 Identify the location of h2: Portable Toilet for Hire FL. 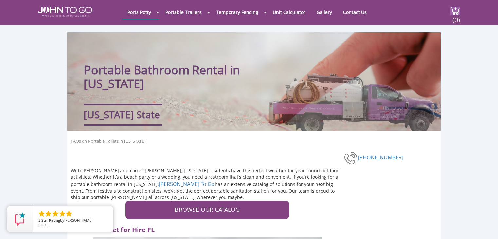
(202, 228).